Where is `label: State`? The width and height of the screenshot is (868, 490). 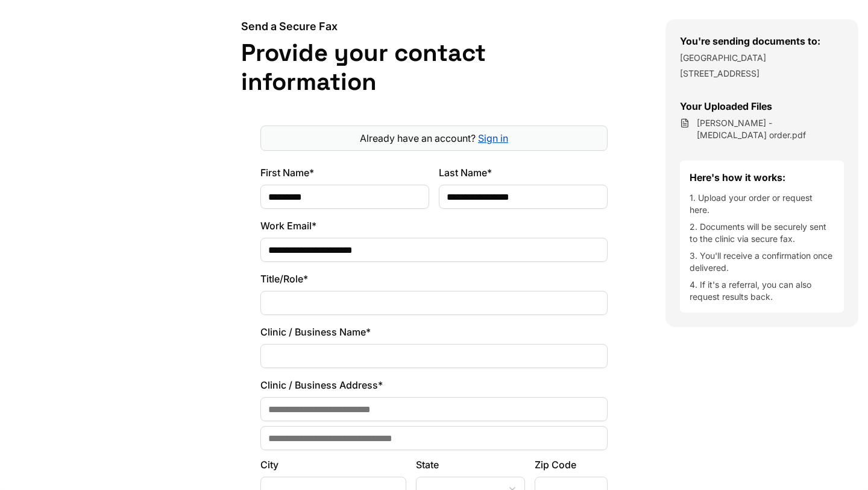
label: State is located at coordinates (470, 464).